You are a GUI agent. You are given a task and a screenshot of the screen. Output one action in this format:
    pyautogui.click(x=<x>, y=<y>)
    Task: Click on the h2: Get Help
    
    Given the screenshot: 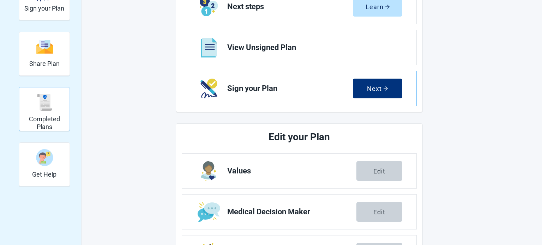 What is the action you would take?
    pyautogui.click(x=44, y=175)
    